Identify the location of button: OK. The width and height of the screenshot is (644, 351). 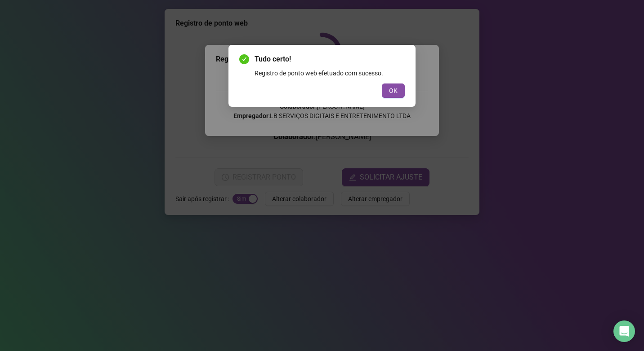
(393, 91).